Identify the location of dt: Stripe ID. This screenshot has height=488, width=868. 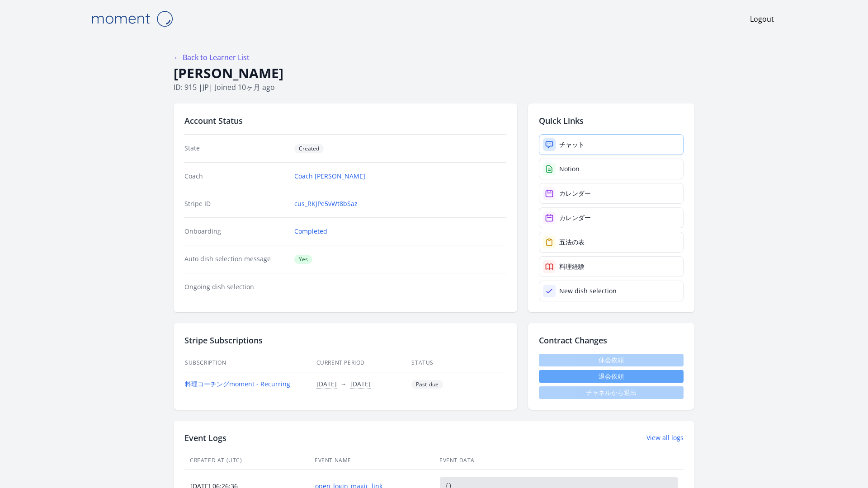
(235, 204).